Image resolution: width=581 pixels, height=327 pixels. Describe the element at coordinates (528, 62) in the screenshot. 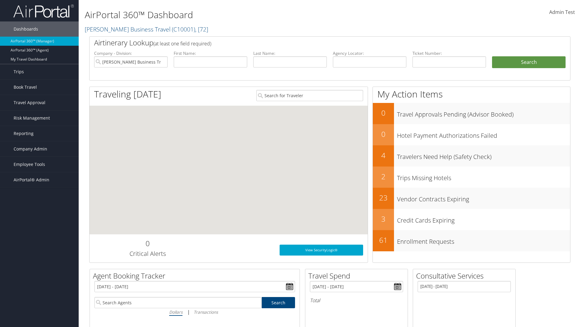

I see `button: Search` at that location.